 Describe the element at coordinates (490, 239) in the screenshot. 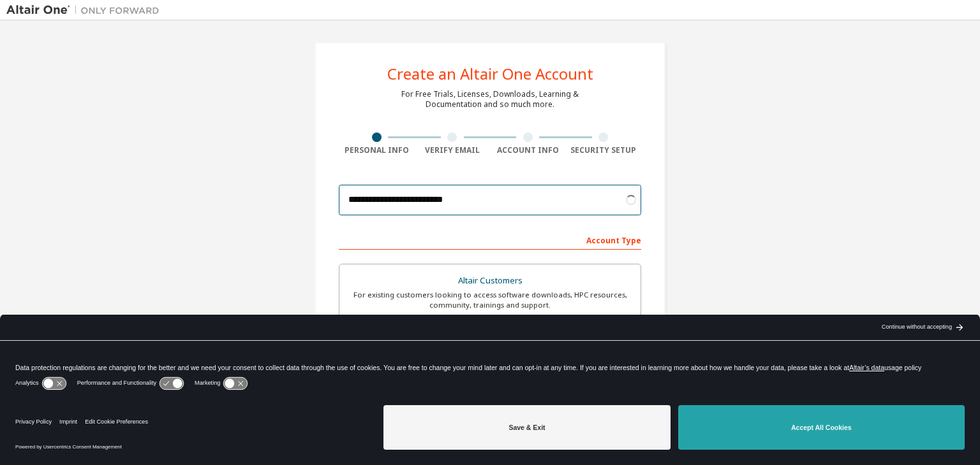

I see `div: Account Type` at that location.